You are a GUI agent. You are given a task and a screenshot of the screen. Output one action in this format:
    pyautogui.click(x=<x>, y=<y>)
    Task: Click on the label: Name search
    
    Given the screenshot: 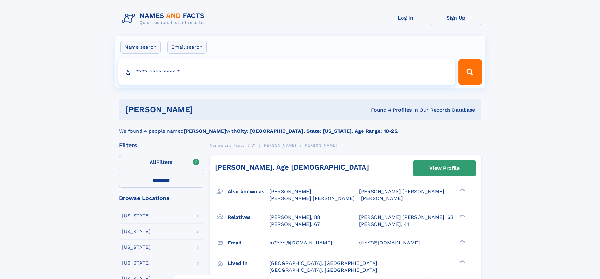 What is the action you would take?
    pyautogui.click(x=140, y=47)
    